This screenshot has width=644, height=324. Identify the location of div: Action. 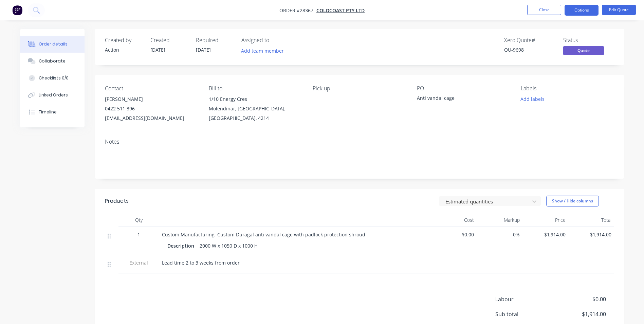
(124, 49).